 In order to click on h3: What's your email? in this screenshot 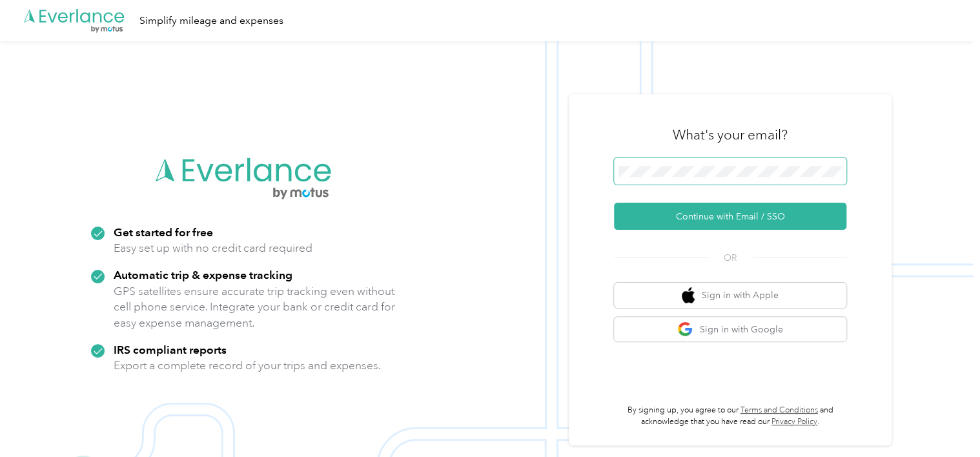, I will do `click(730, 135)`.